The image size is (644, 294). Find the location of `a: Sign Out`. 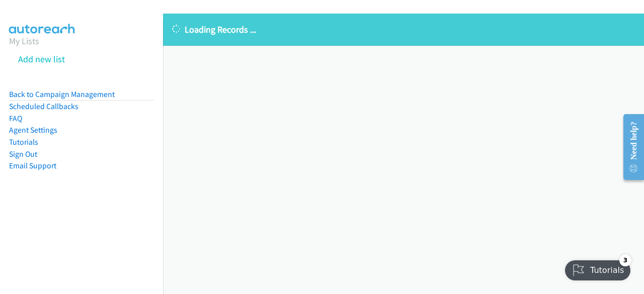

a: Sign Out is located at coordinates (23, 154).